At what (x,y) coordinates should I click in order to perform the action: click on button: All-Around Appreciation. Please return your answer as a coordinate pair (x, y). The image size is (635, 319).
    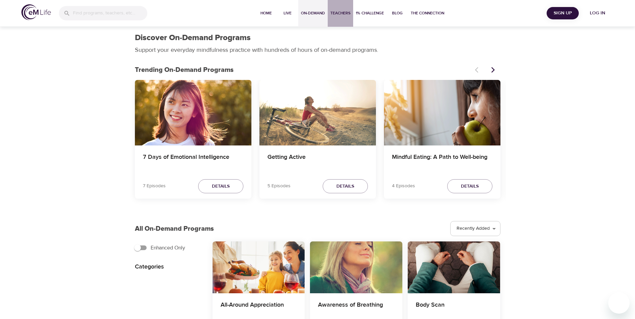
    Looking at the image, I should click on (259, 267).